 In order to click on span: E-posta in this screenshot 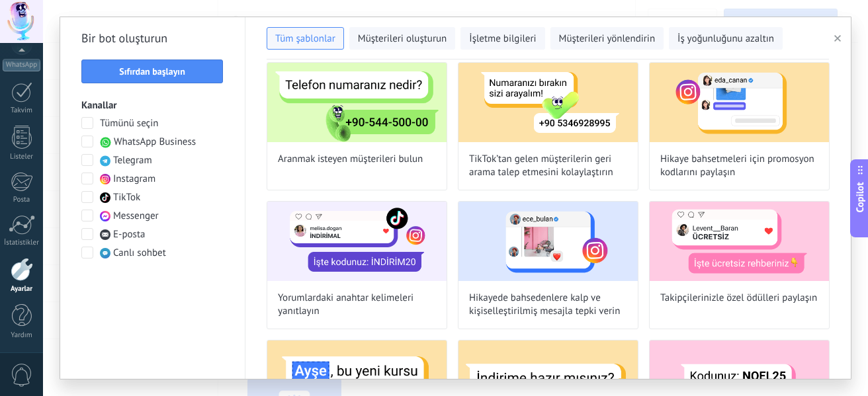, I will do `click(129, 235)`.